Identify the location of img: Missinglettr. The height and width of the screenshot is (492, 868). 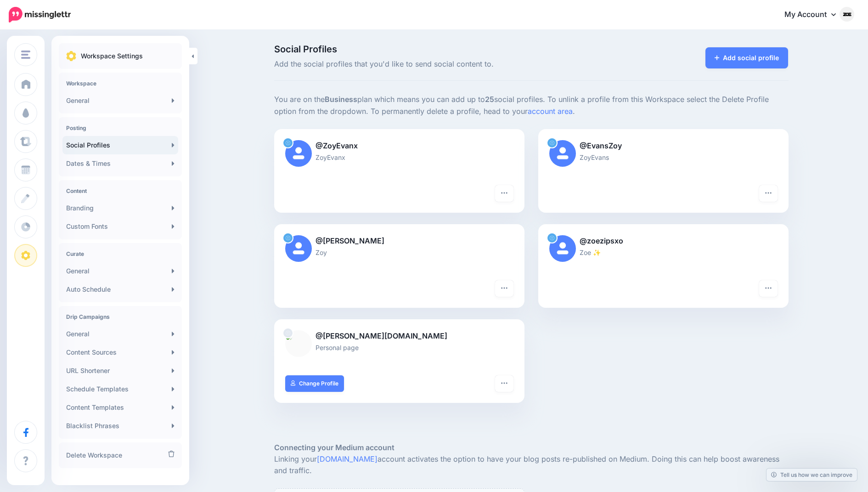
(40, 15).